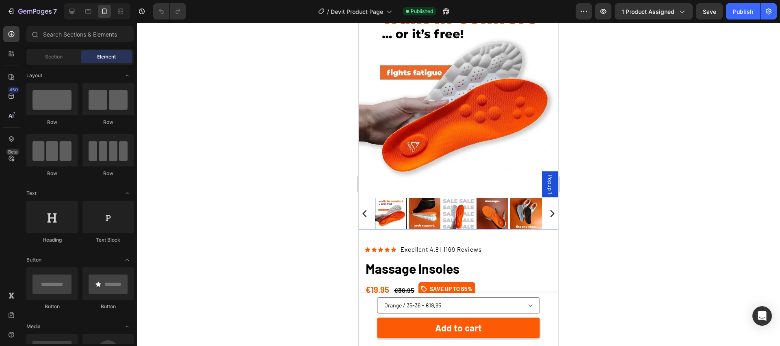 The image size is (780, 346). What do you see at coordinates (762, 316) in the screenshot?
I see `div: Open Intercom Messenger` at bounding box center [762, 316].